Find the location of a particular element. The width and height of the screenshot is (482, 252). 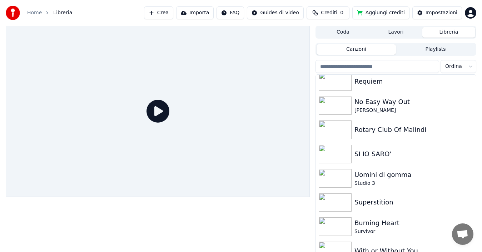

div: Studio 3 is located at coordinates (414, 183).